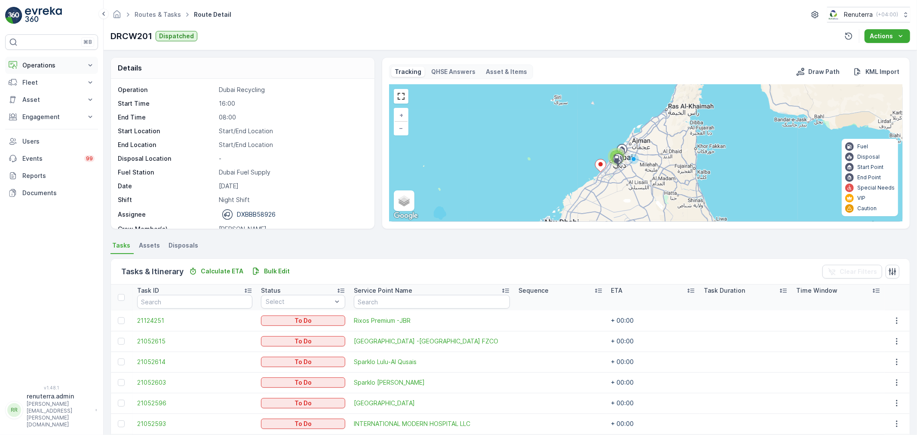 The height and width of the screenshot is (435, 917). Describe the element at coordinates (824, 72) in the screenshot. I see `p: Draw Path` at that location.